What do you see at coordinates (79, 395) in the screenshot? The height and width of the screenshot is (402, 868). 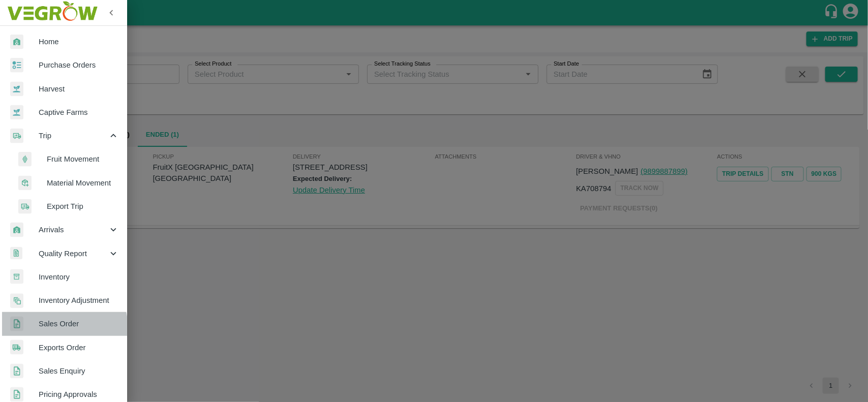 I see `span: Pricing Approvals` at bounding box center [79, 395].